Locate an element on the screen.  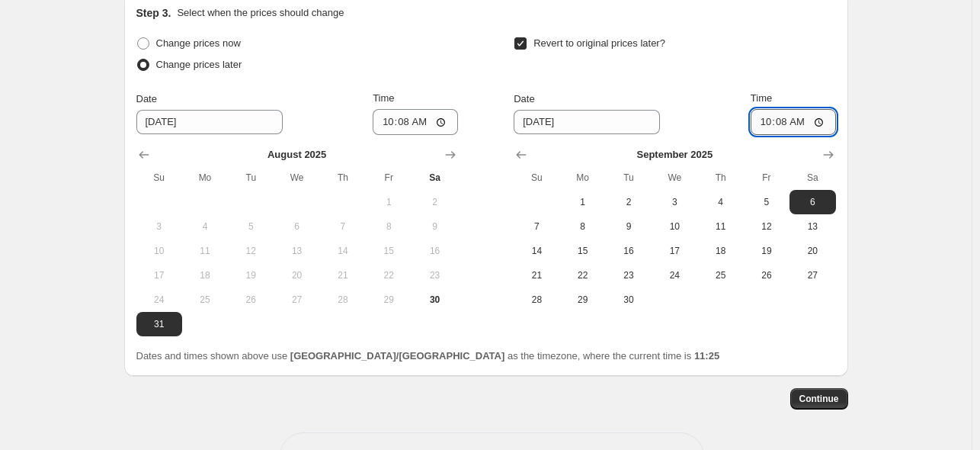
span: Date is located at coordinates (146, 99).